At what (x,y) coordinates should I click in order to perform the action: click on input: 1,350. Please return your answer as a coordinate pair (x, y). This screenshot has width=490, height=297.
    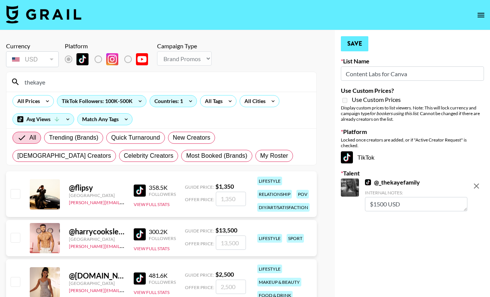
    Looking at the image, I should click on (231, 199).